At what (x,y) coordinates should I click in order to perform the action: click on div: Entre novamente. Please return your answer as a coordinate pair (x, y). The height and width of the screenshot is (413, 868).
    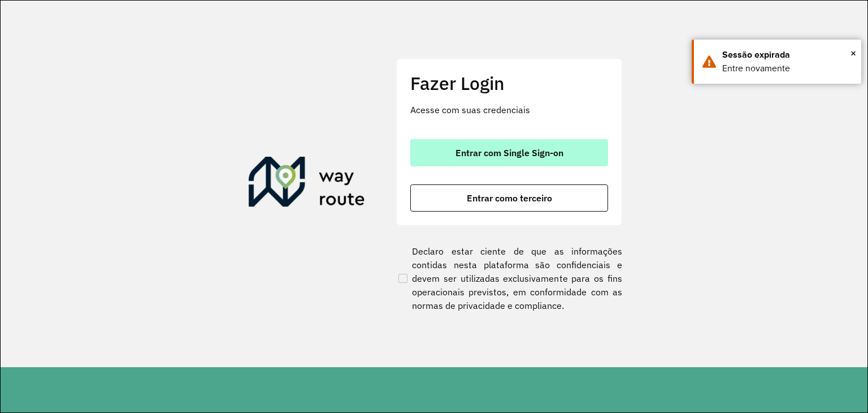
    Looking at the image, I should click on (787, 68).